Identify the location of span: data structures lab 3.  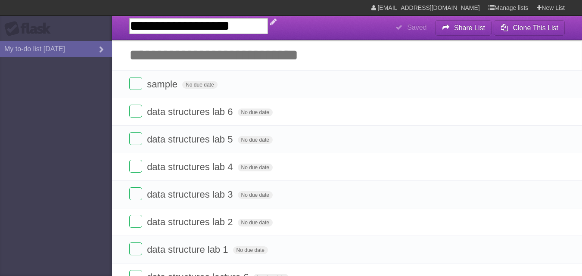
(191, 194).